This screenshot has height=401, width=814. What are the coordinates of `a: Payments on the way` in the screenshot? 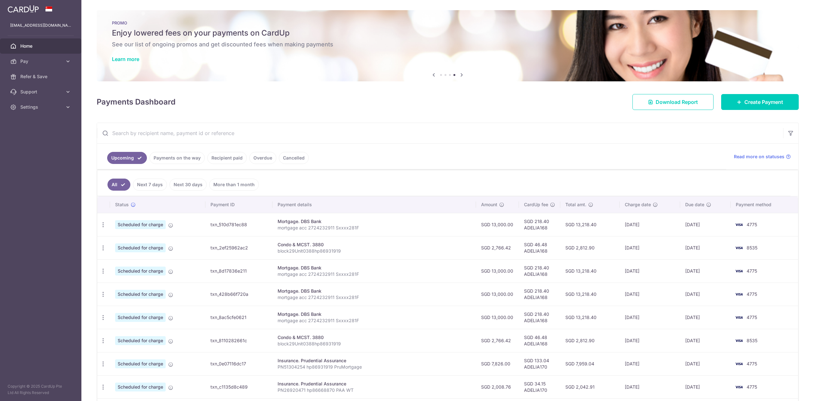 It's located at (177, 158).